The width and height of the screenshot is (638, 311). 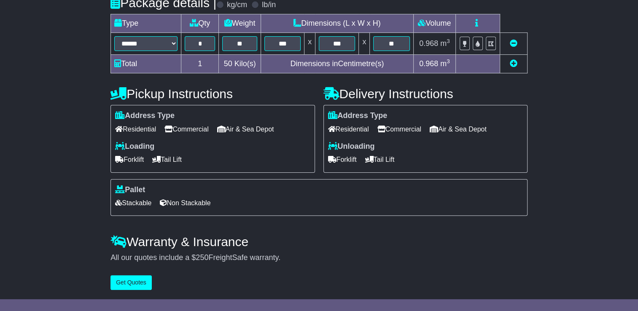 What do you see at coordinates (425, 94) in the screenshot?
I see `h4: Delivery Instructions` at bounding box center [425, 94].